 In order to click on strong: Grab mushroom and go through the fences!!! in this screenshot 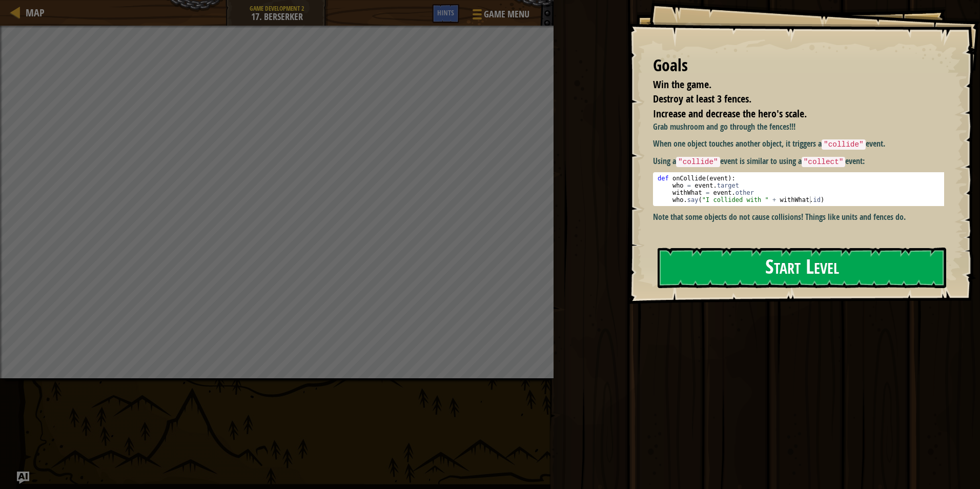, I will do `click(724, 126)`.